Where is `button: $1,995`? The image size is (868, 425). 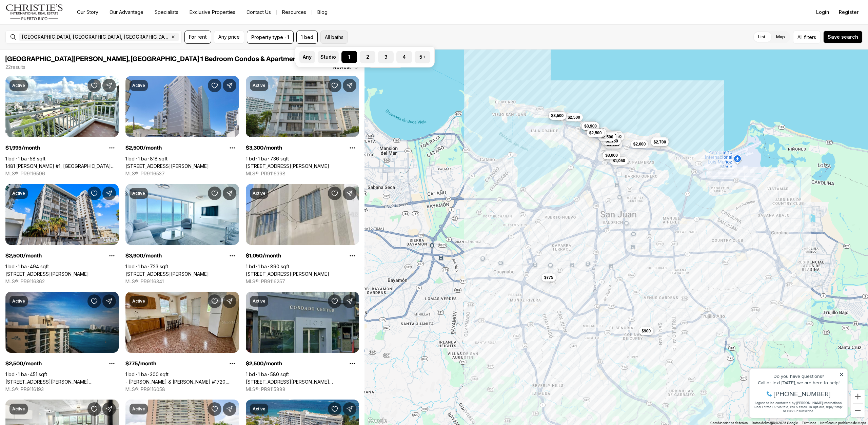 button: $1,995 is located at coordinates (613, 144).